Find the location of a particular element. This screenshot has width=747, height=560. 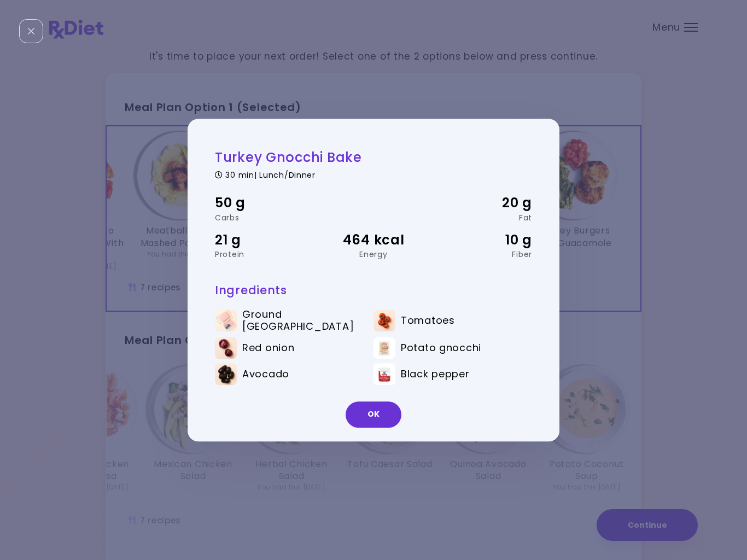

div: Energy is located at coordinates (373, 254).